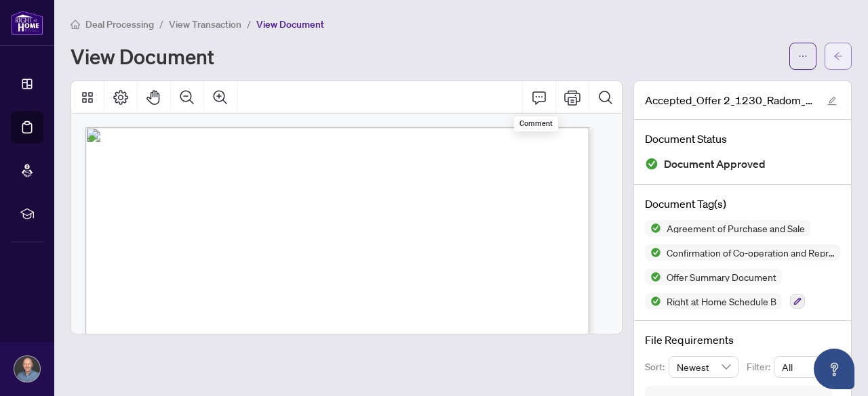 Image resolution: width=868 pixels, height=396 pixels. I want to click on h4: File Requirements, so click(743, 340).